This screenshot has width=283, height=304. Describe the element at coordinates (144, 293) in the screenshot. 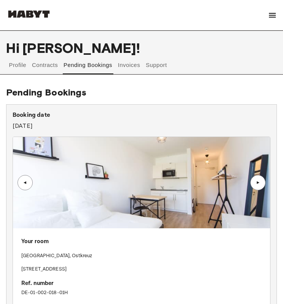

I see `p: DE-01-002-018-01H` at that location.